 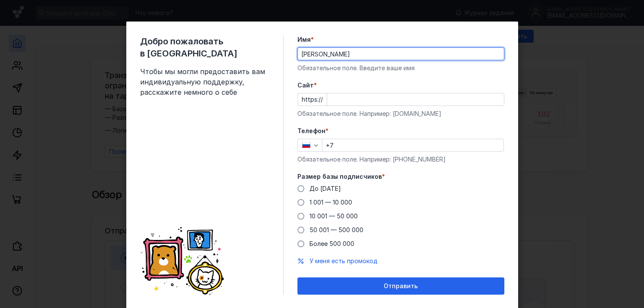 I want to click on span: 1 001 — 10 000, so click(x=331, y=202).